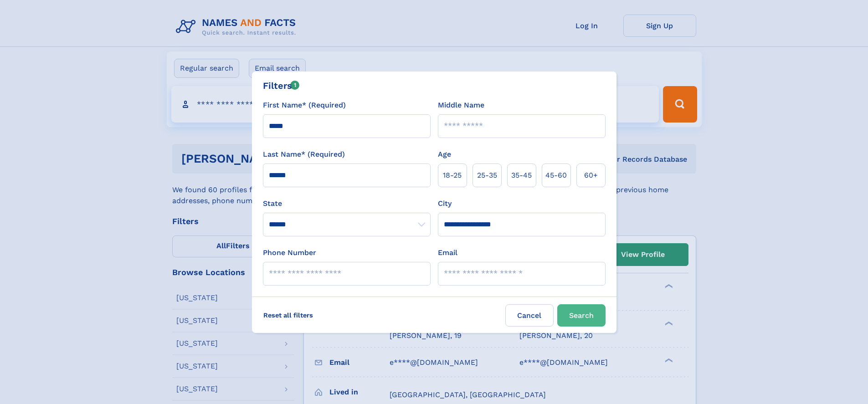 This screenshot has height=404, width=868. Describe the element at coordinates (281, 86) in the screenshot. I see `div: Filters` at that location.